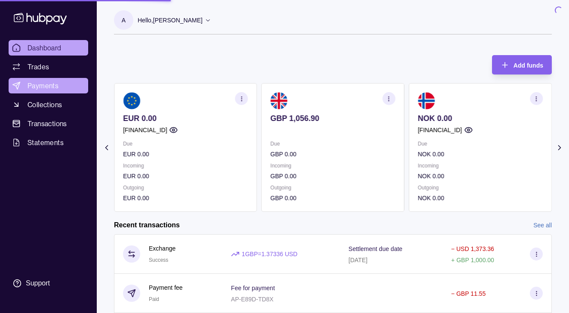  I want to click on a: Support, so click(48, 283).